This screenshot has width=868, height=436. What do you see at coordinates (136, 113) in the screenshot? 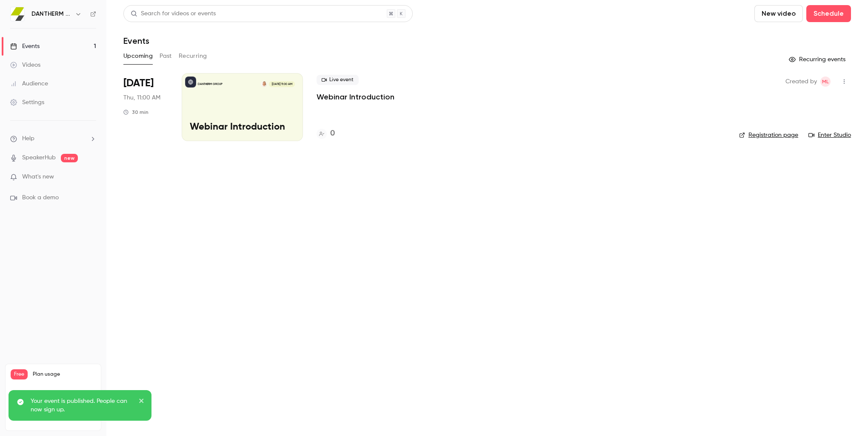
I see `div: 30 min` at bounding box center [136, 113].